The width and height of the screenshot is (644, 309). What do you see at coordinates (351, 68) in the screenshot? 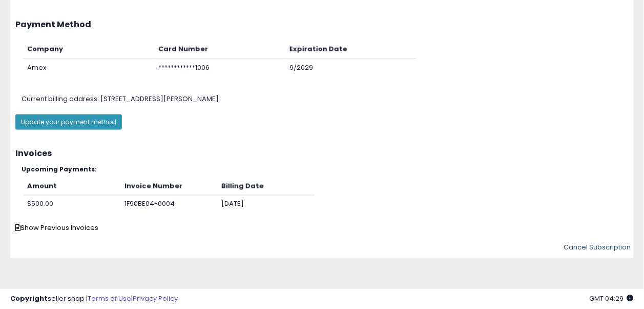
I see `td: 9/2029` at bounding box center [351, 68].